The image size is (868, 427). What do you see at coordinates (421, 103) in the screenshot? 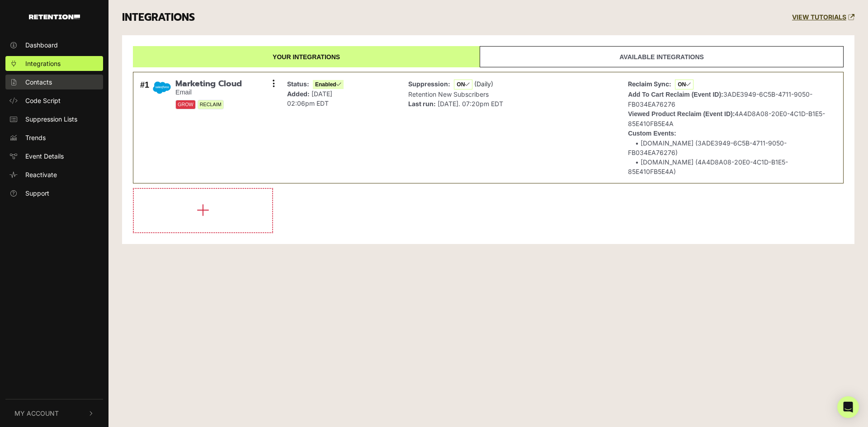
I see `strong: Last run:` at bounding box center [421, 103].